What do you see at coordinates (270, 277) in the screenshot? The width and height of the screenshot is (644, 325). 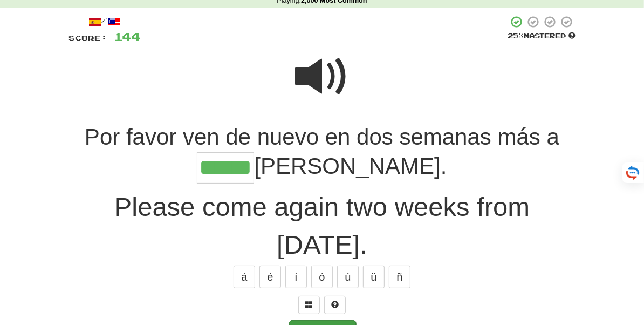 I see `button: é` at bounding box center [270, 277].